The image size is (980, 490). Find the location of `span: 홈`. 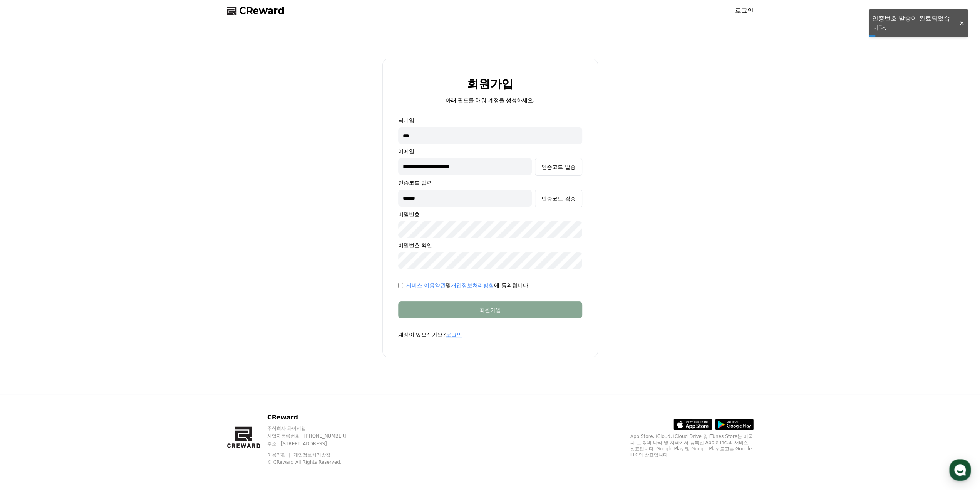

span: 홈 is located at coordinates (26, 259).